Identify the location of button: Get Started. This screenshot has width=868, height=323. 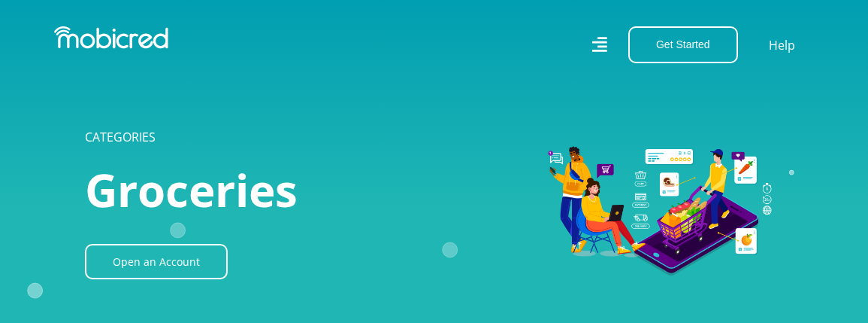
(683, 44).